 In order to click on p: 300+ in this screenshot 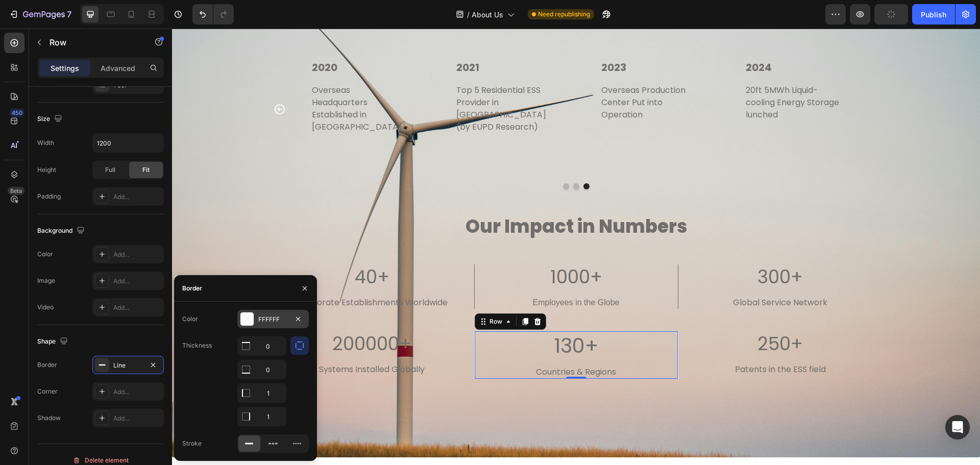, I will do `click(608, 249)`.